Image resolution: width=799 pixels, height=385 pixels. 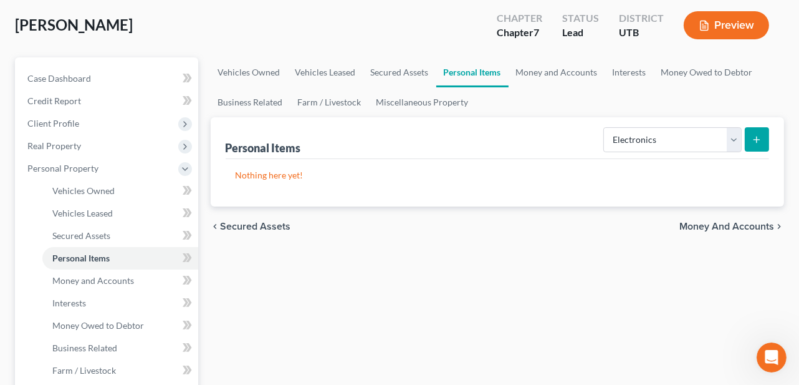 What do you see at coordinates (69, 302) in the screenshot?
I see `span: Interests` at bounding box center [69, 302].